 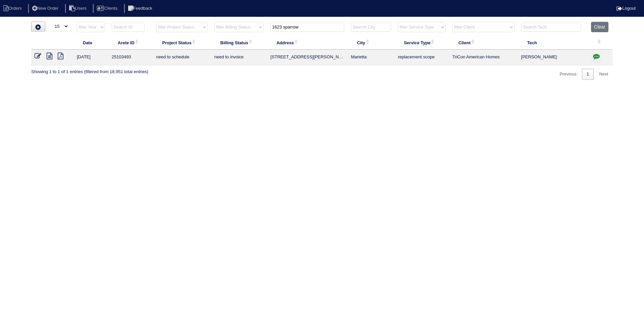 I want to click on td: 25103493, so click(x=130, y=57).